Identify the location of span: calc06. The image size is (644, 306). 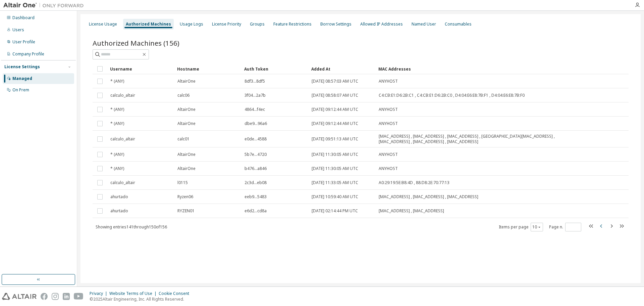
(183, 95).